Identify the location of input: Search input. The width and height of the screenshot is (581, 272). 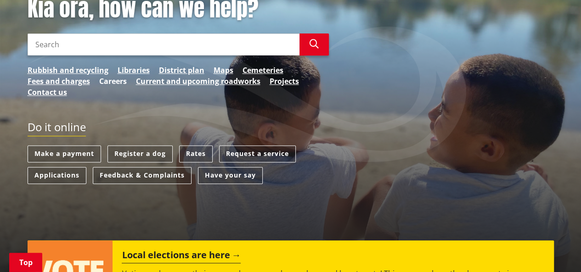
(163, 45).